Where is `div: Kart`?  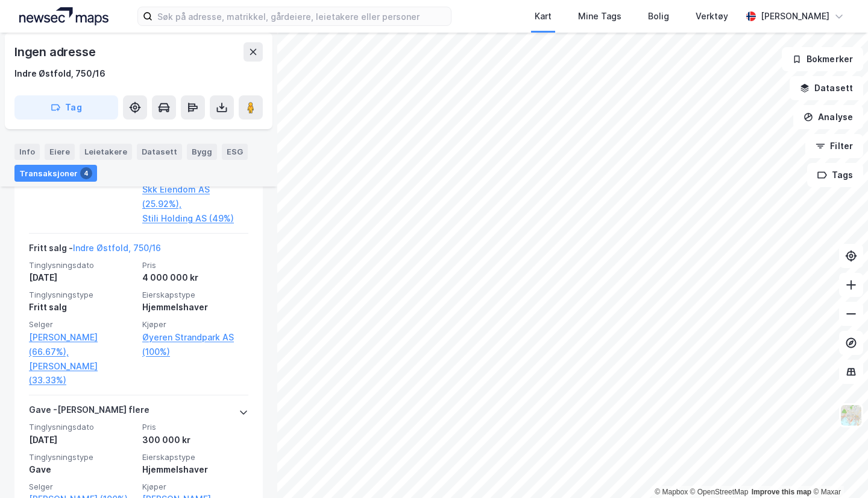 div: Kart is located at coordinates (543, 17).